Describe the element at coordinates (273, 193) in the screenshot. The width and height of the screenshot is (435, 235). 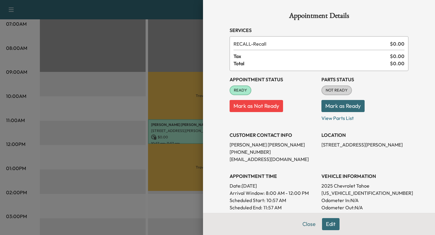
I see `p: Arrival Window:` at that location.